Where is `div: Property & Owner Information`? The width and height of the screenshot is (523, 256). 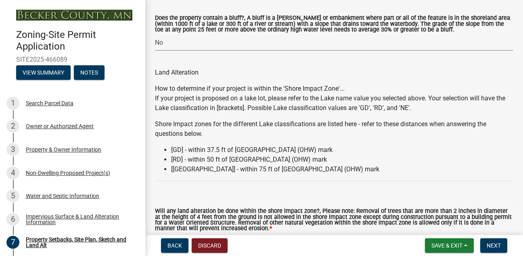
div: Property & Owner Information is located at coordinates (63, 150).